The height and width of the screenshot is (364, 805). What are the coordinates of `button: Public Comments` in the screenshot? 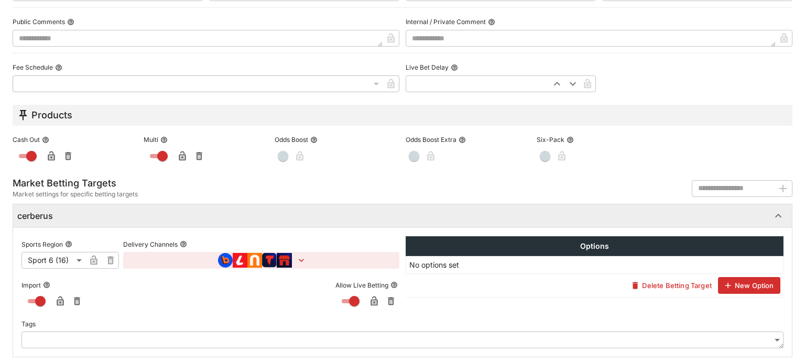 It's located at (71, 22).